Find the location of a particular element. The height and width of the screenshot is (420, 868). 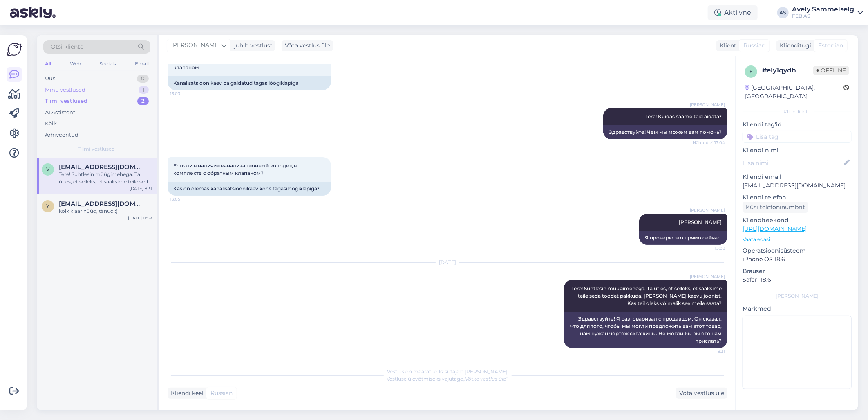

div: 0 is located at coordinates (143, 79).